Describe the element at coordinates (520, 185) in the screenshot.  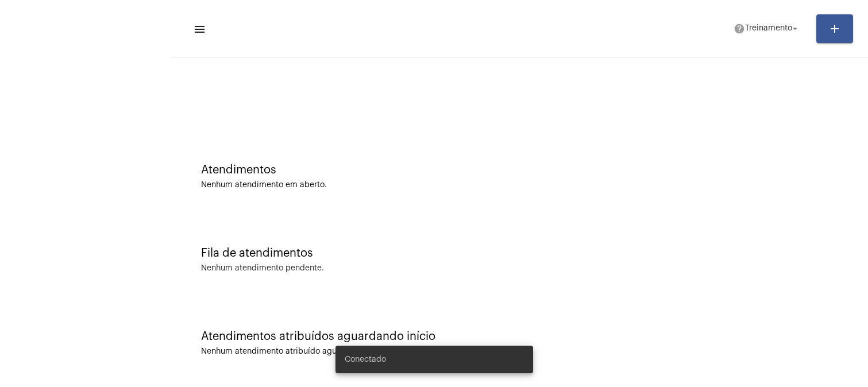
I see `div: Nenhum atendimento em aberto.` at that location.